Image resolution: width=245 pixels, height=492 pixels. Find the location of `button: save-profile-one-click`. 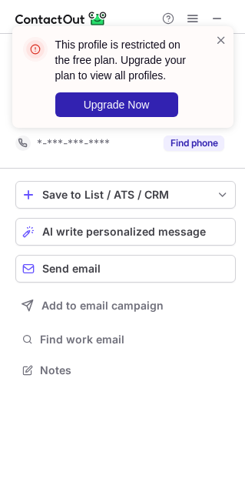

button: save-profile-one-click is located at coordinates (125, 195).